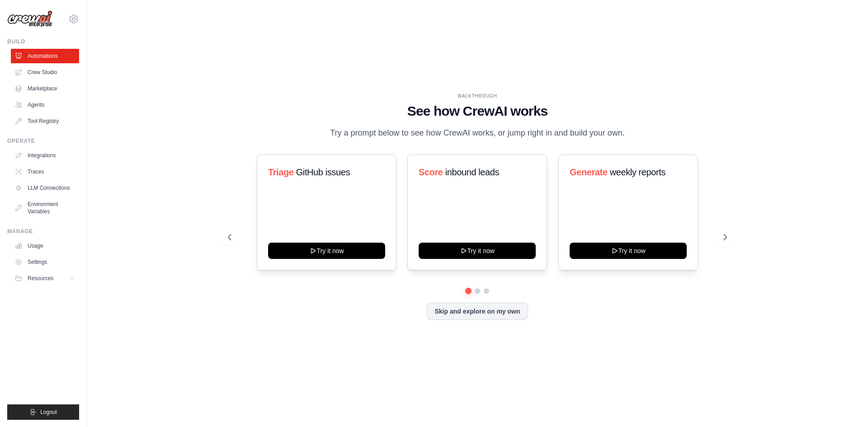  Describe the element at coordinates (44, 89) in the screenshot. I see `a: Marketplace` at that location.